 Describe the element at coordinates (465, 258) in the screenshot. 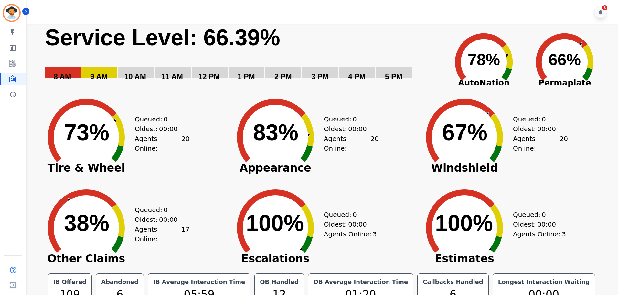

I see `span: Estimates` at that location.